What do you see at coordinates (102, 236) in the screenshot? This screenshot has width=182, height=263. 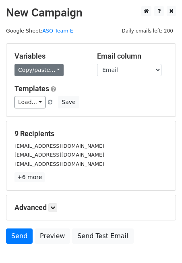 I see `a: Send Test Email` at bounding box center [102, 236].